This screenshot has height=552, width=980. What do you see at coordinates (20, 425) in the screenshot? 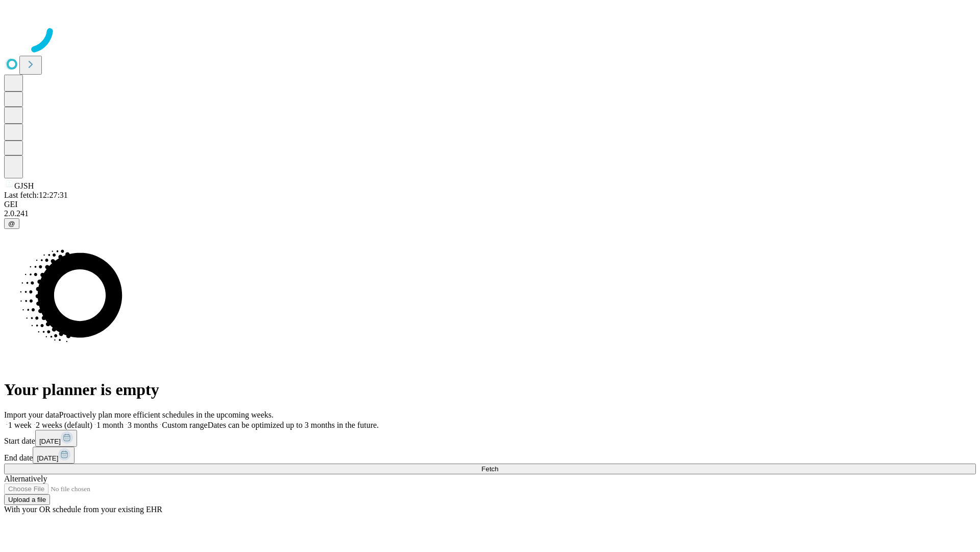
I see `span: 1 week` at bounding box center [20, 425].